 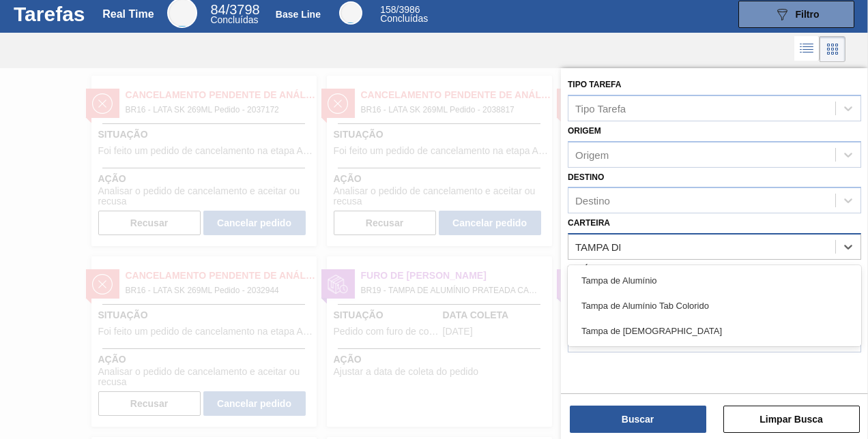 What do you see at coordinates (600, 107) in the screenshot?
I see `div: Tipo Tarefa` at bounding box center [600, 107].